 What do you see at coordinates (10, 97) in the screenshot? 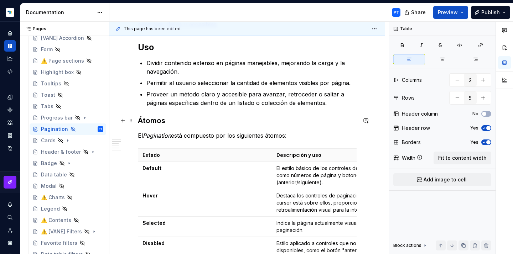
I see `div: Design tokens` at bounding box center [10, 97].